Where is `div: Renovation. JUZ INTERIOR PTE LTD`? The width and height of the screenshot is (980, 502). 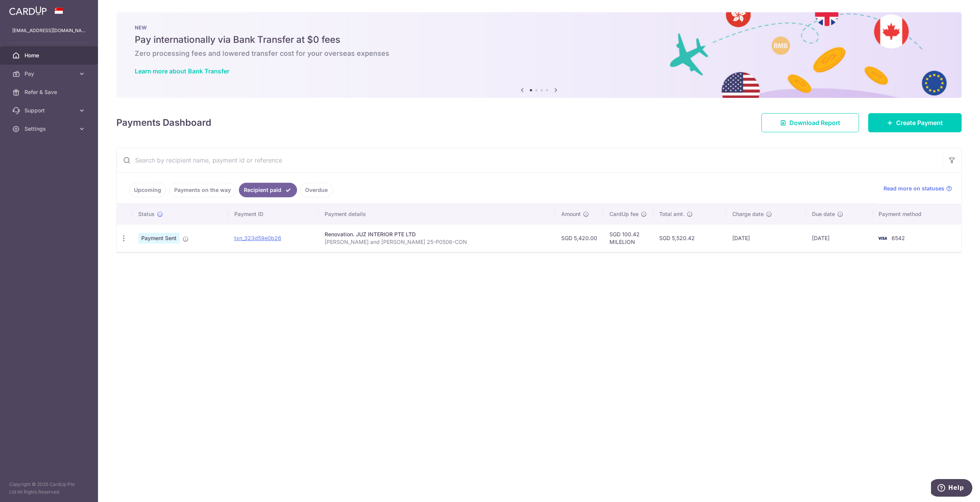
div: Renovation. JUZ INTERIOR PTE LTD is located at coordinates (436, 234).